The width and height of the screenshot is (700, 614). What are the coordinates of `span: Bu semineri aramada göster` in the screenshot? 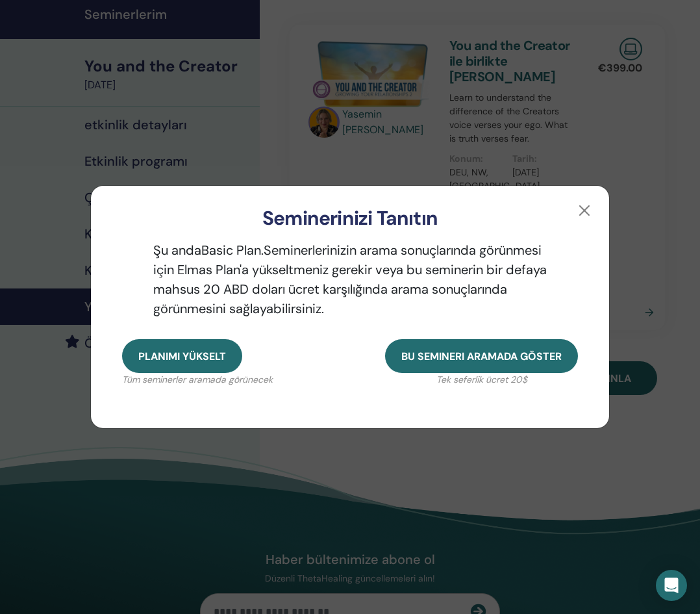 It's located at (481, 356).